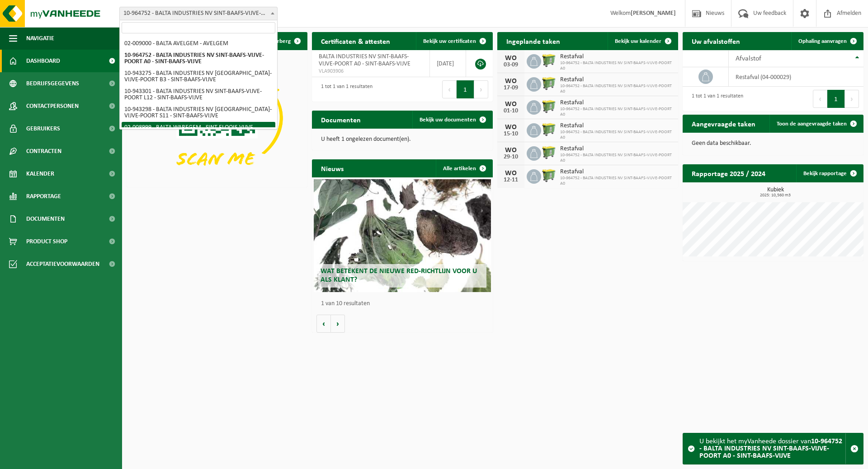  What do you see at coordinates (511, 88) in the screenshot?
I see `div: 17-09` at bounding box center [511, 88].